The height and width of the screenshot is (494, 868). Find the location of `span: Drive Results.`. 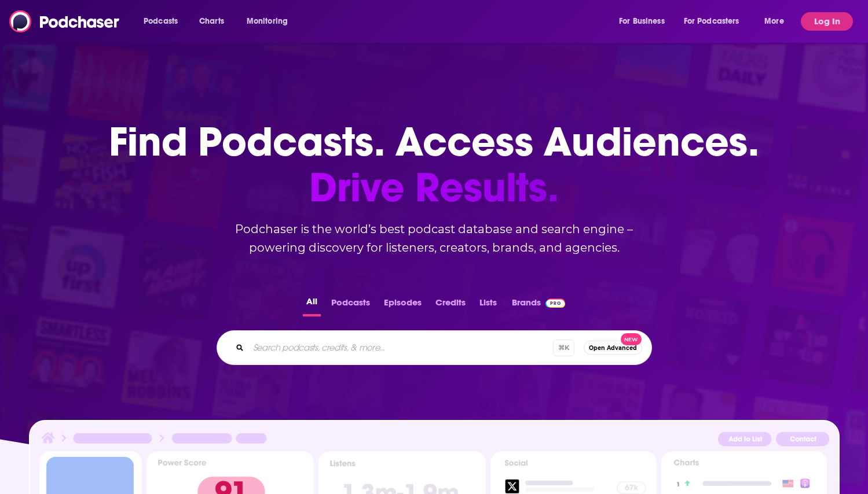

span: Drive Results. is located at coordinates (433, 187).